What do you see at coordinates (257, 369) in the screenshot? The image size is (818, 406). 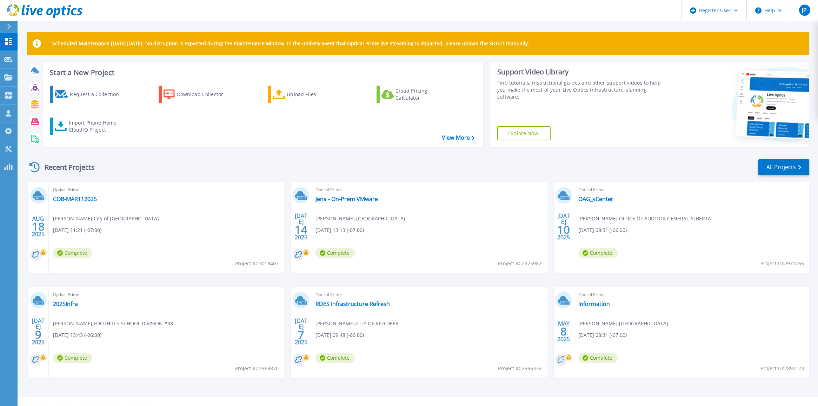 I see `span: Project ID: 2969870` at bounding box center [257, 369].